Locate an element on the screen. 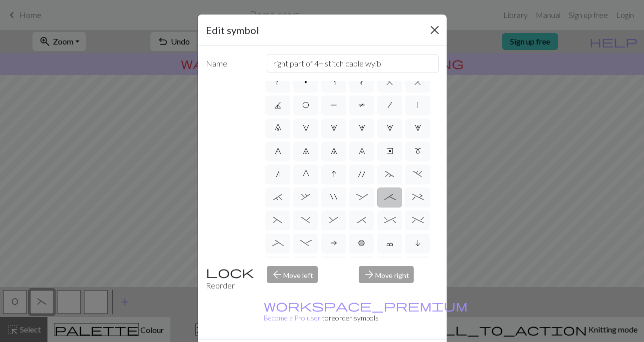 The height and width of the screenshot is (342, 644). span: 3 is located at coordinates (361, 128).